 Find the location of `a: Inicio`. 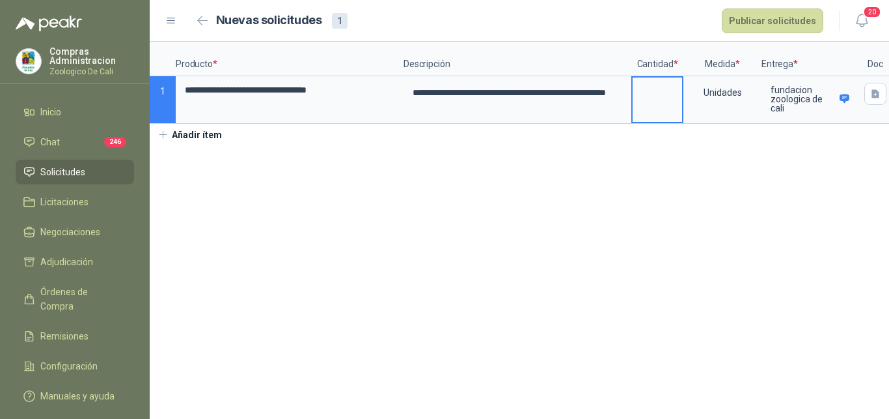

a: Inicio is located at coordinates (75, 112).